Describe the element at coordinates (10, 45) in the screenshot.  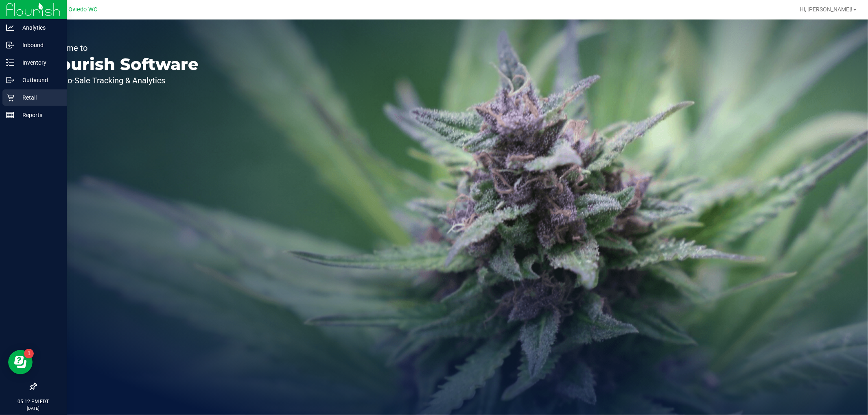
I see `inline-svg: Inbound` at that location.